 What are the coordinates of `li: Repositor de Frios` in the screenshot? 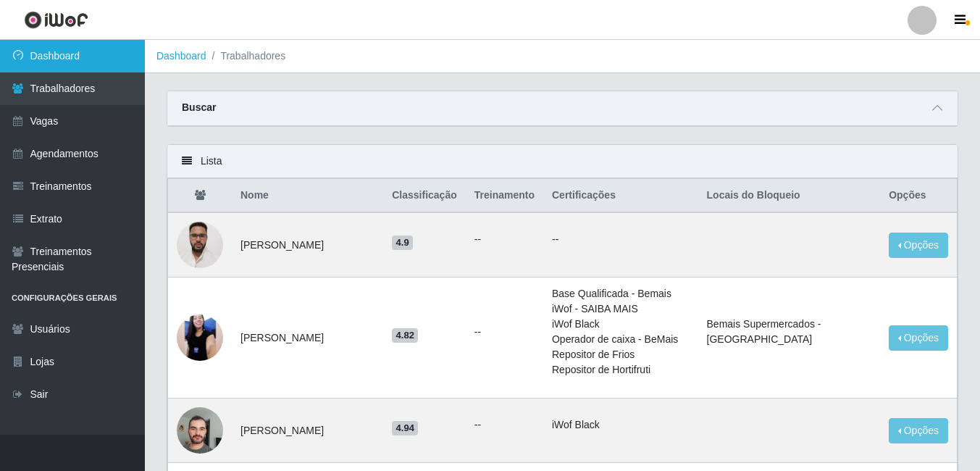 It's located at (621, 354).